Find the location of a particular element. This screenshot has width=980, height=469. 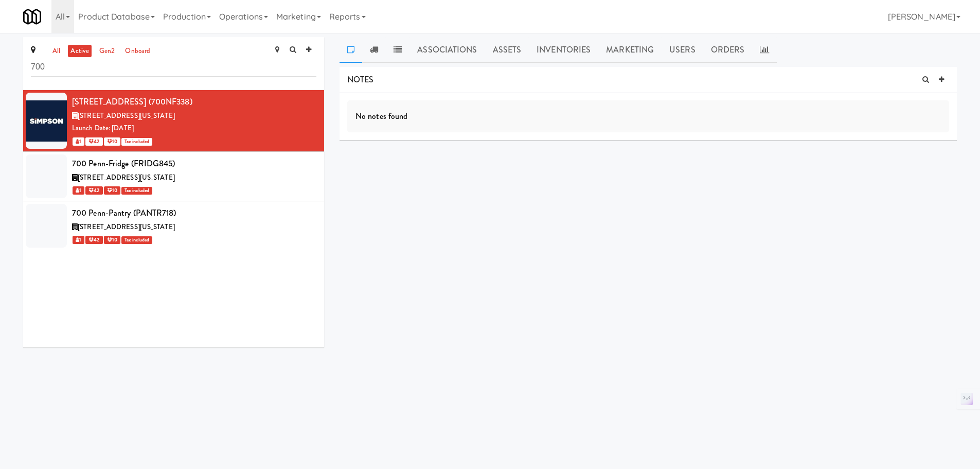

a: Orders is located at coordinates (728, 50).